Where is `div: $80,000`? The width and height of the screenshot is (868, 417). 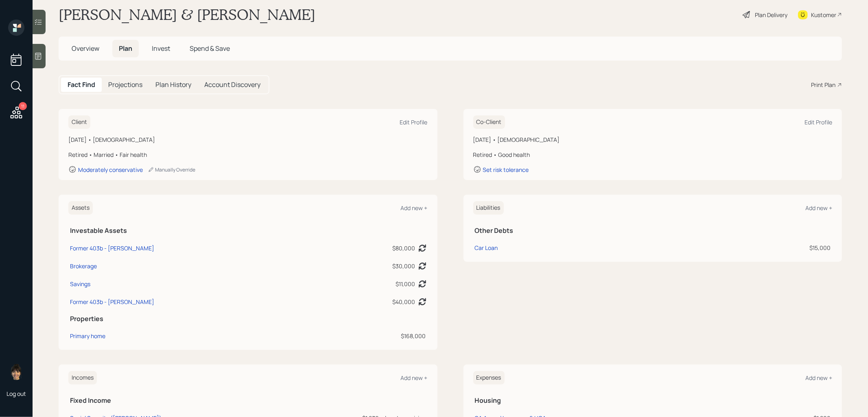 div: $80,000 is located at coordinates (404, 248).